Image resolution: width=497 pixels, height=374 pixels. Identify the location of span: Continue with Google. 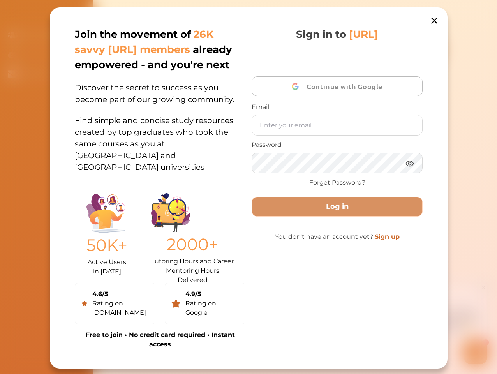
(346, 86).